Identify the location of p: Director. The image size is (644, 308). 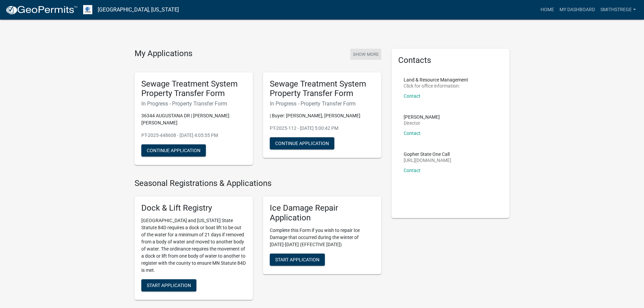
(422, 123).